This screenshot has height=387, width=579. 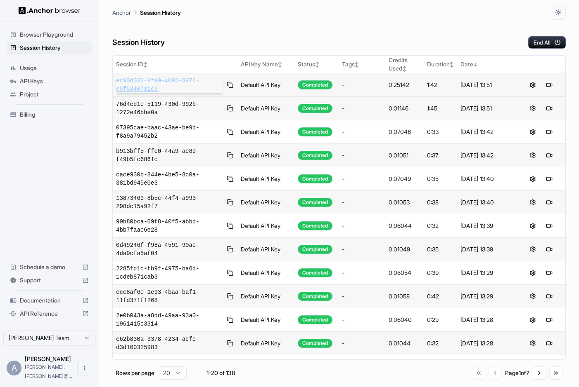 What do you see at coordinates (49, 48) in the screenshot?
I see `div: Session History` at bounding box center [49, 48].